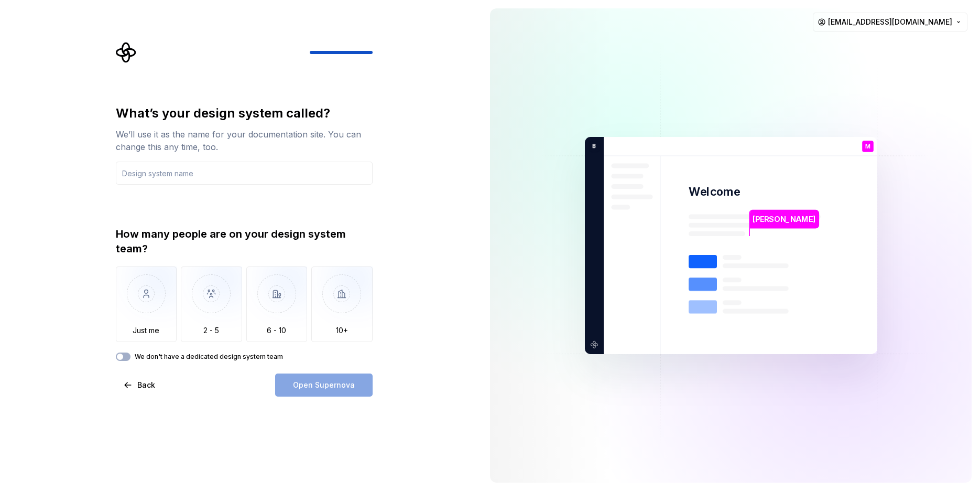 The image size is (980, 490). Describe the element at coordinates (245, 173) in the screenshot. I see `input: Design system name` at that location.